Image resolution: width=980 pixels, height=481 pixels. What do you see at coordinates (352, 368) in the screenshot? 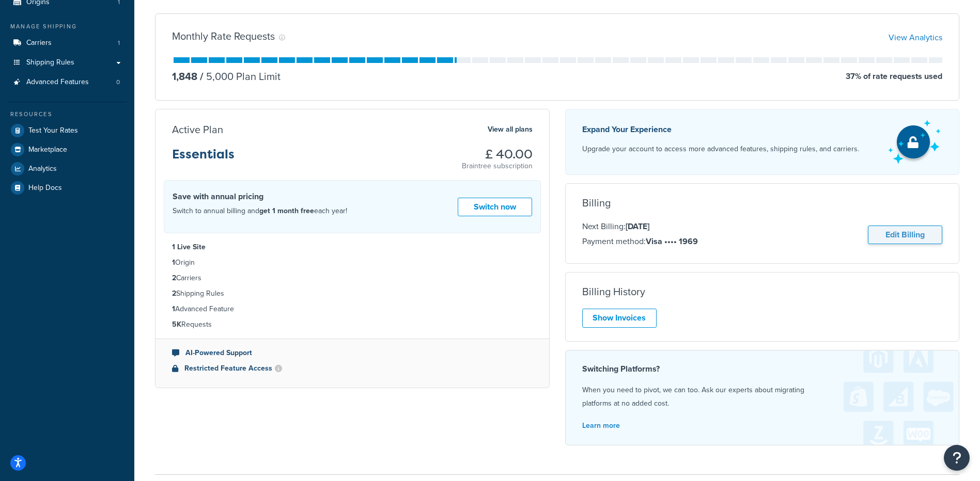
I see `li: Restricted Feature Access` at bounding box center [352, 368].